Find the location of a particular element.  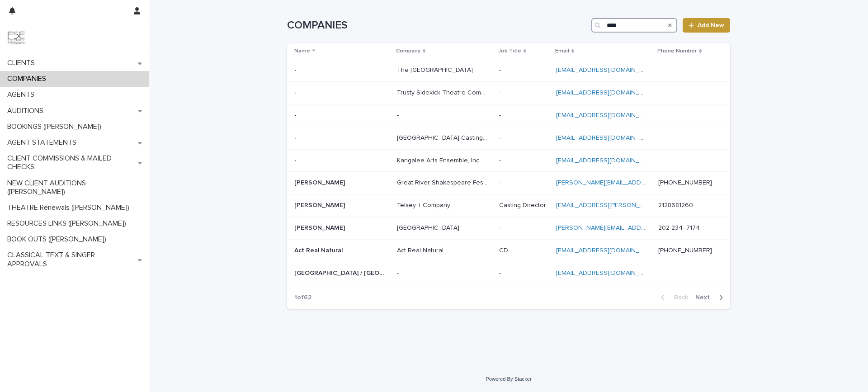

p: Actors Theatre of Louisville / Dallas Theatre Center is located at coordinates (340, 272).